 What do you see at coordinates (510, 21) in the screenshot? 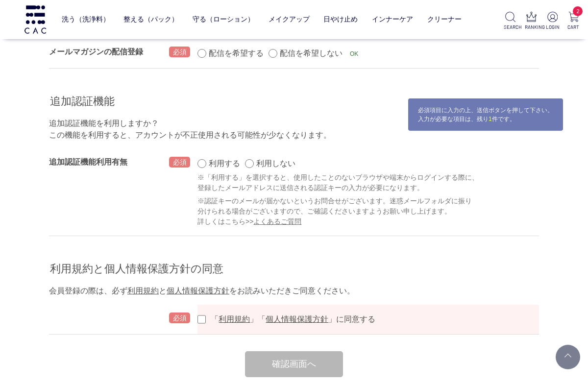
I see `a: SEARCH` at bounding box center [510, 21].